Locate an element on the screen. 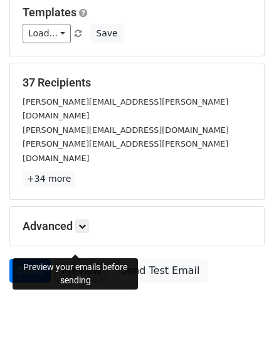 The height and width of the screenshot is (361, 274). div: Chat Widget is located at coordinates (243, 331).